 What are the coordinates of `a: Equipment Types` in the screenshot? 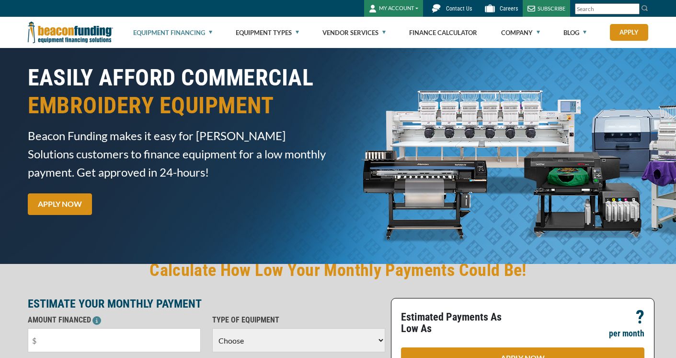 It's located at (267, 33).